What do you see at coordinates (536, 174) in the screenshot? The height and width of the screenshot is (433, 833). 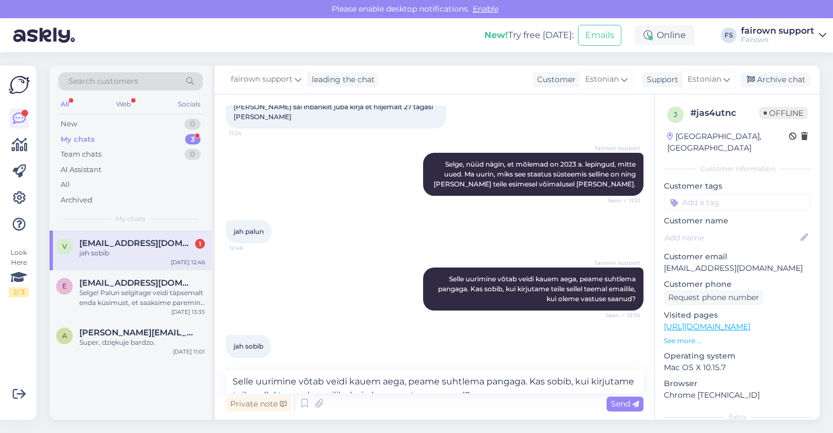 I see `span: Selge, nüüd nägin, et mõlemad on 2023 a. lepingud, mitte uued. Ma uurin, miks see staatus süsteem...` at bounding box center [536, 174].